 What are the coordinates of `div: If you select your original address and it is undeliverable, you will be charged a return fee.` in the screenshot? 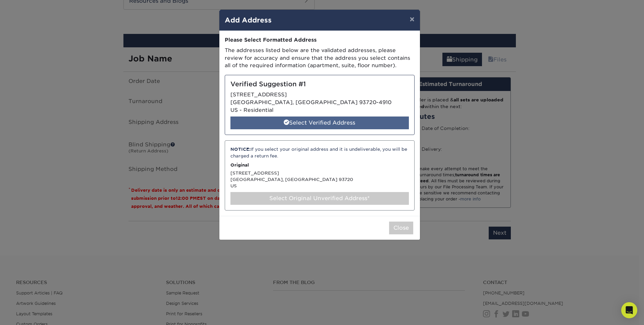 It's located at (320, 152).